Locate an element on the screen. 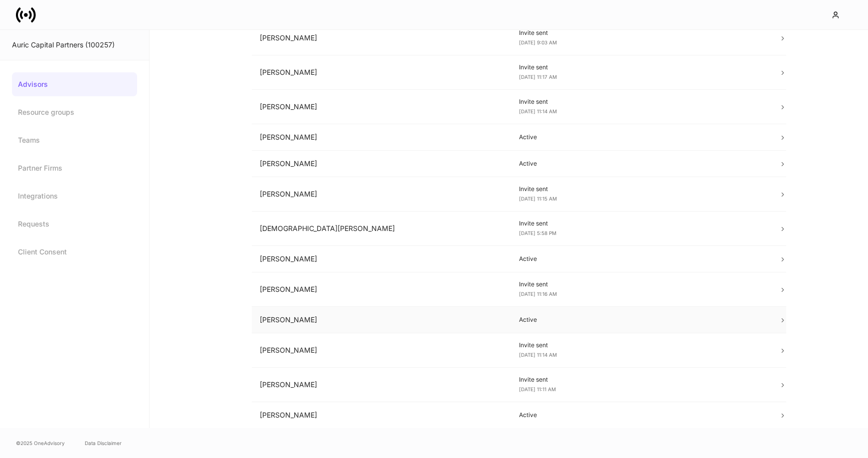 This screenshot has height=458, width=868. a: Resource groups is located at coordinates (74, 112).